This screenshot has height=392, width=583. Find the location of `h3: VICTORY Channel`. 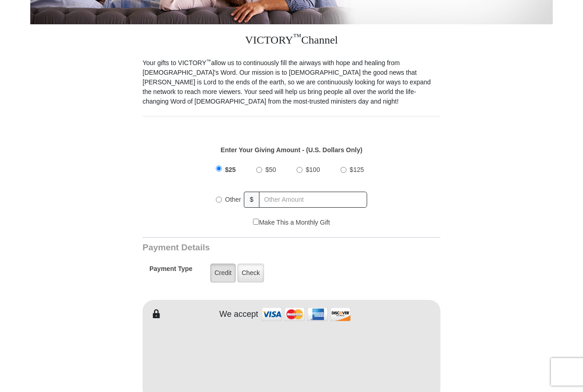

h3: VICTORY Channel is located at coordinates (292, 41).